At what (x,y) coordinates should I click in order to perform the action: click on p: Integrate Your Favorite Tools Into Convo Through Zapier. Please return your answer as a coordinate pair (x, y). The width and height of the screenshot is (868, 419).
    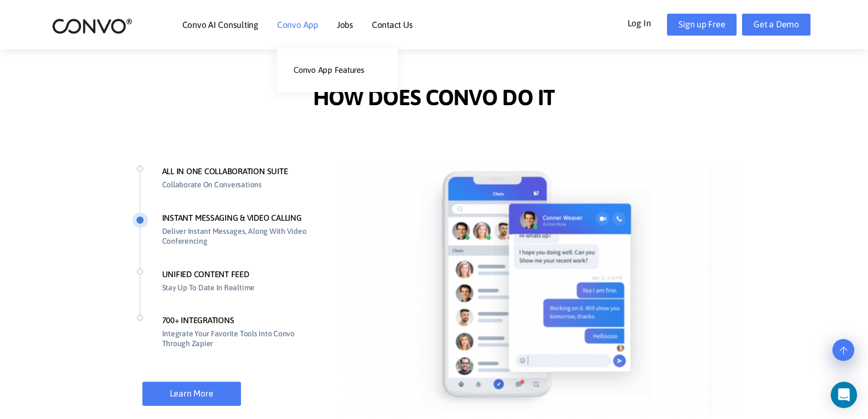
    Looking at the image, I should click on (237, 338).